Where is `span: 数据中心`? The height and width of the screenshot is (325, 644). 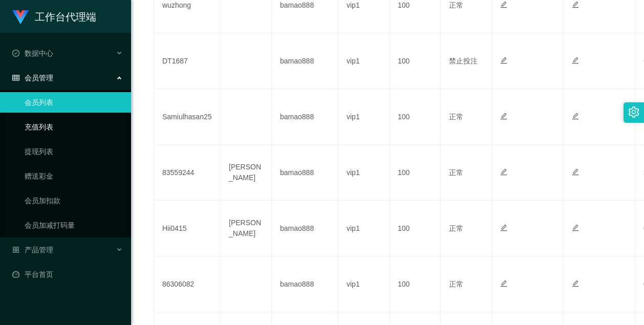
span: 数据中心 is located at coordinates (33, 53).